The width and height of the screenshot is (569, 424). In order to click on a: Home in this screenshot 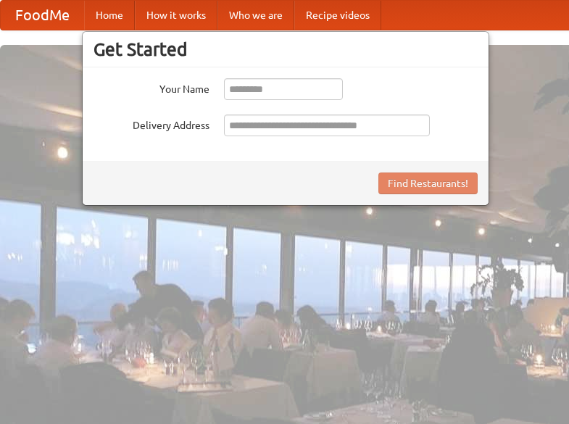, I will do `click(110, 15)`.